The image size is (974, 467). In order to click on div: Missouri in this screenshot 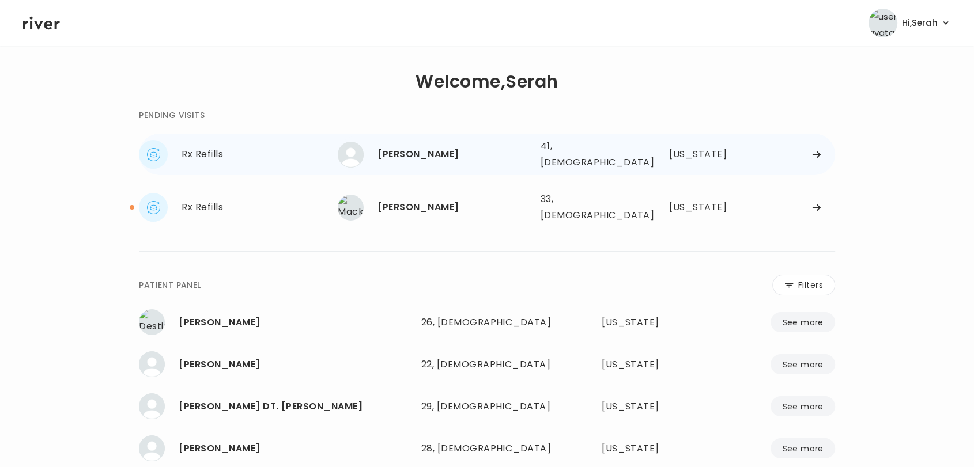, I will do `click(648, 365)`.